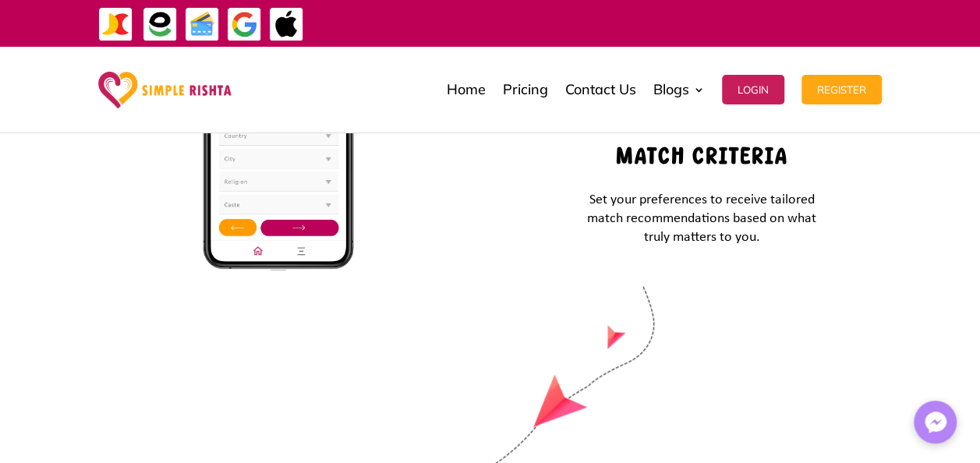 This screenshot has height=463, width=980. Describe the element at coordinates (753, 90) in the screenshot. I see `button: Login` at that location.